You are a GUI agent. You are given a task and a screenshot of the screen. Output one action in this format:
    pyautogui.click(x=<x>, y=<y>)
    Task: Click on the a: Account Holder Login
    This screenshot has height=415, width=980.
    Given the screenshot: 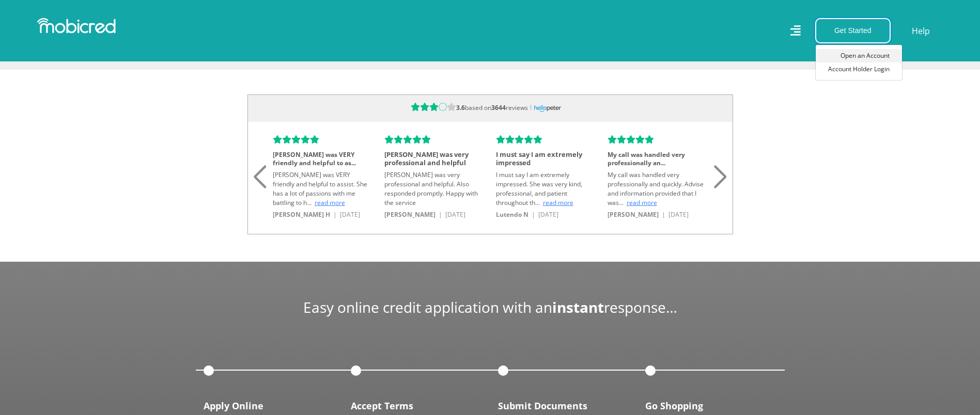 What is the action you would take?
    pyautogui.click(x=858, y=69)
    